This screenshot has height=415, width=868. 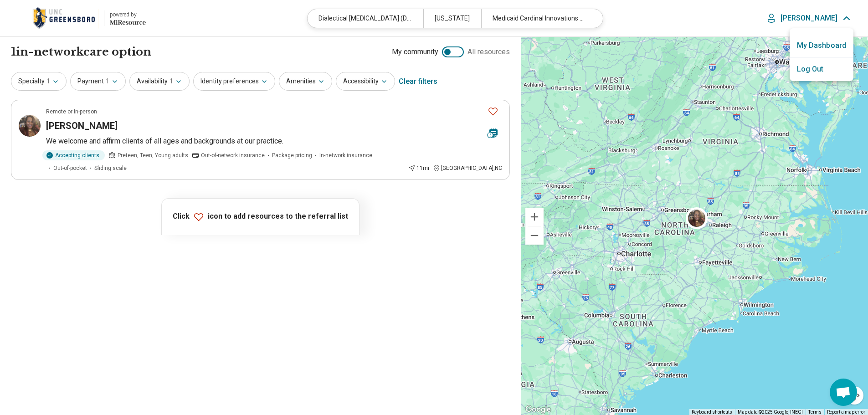 What do you see at coordinates (98, 81) in the screenshot?
I see `button: Payment1` at bounding box center [98, 81].